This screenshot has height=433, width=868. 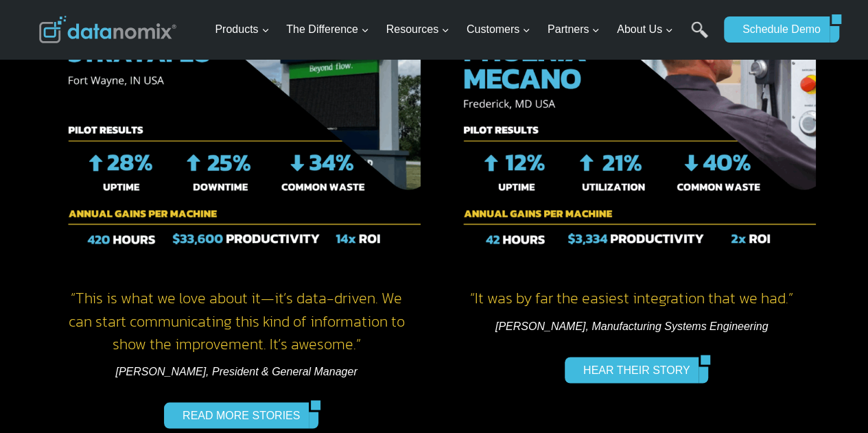 I want to click on img: Datanomix, so click(x=108, y=30).